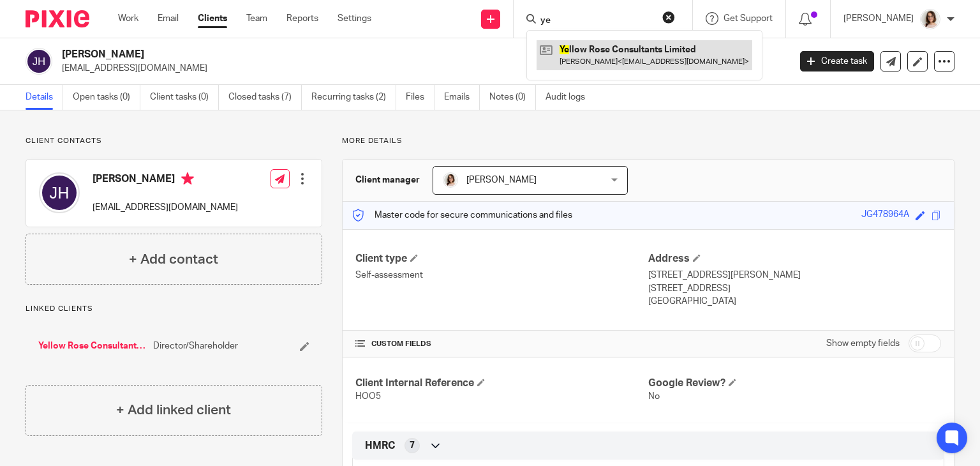 This screenshot has height=466, width=980. Describe the element at coordinates (462, 97) in the screenshot. I see `a: Emails` at that location.